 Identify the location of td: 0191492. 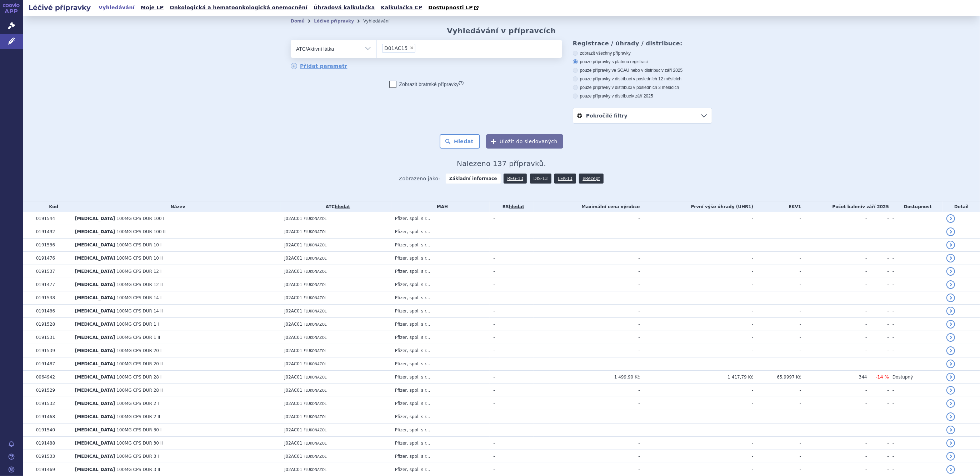
(52, 232).